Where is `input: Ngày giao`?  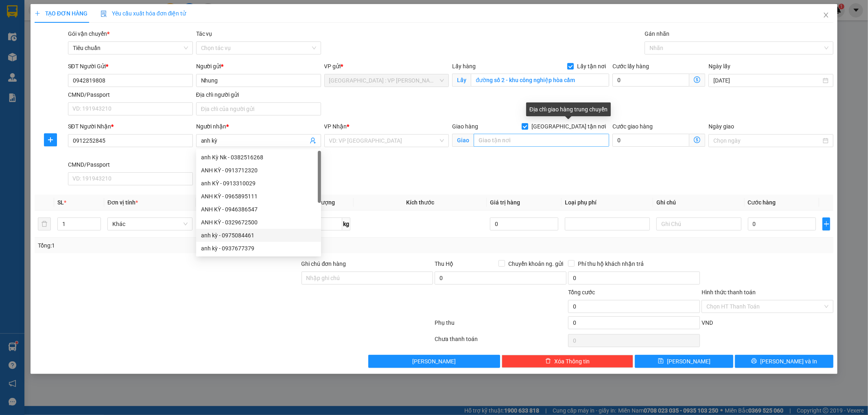
input: Ngày giao is located at coordinates (766, 140).